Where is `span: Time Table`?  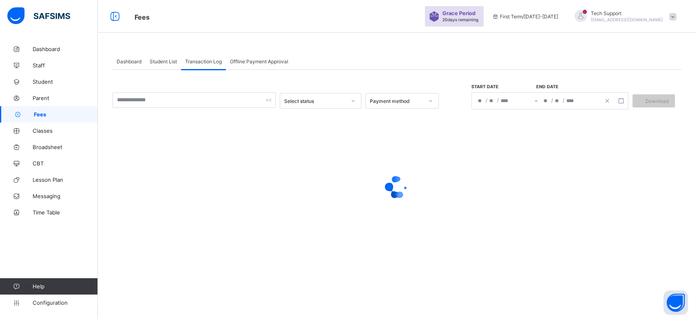 span: Time Table is located at coordinates (65, 212).